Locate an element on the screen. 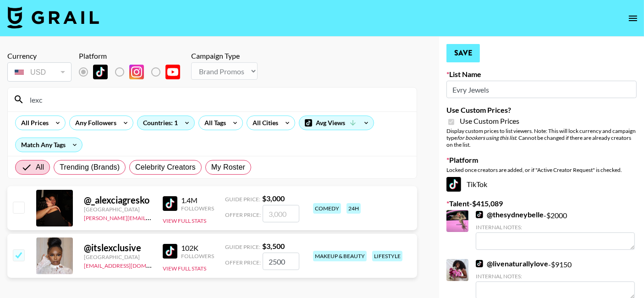 This screenshot has height=298, width=644. input: 3,000 is located at coordinates (281, 213).